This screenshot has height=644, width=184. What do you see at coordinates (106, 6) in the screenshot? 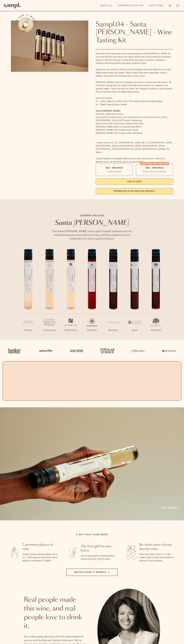
I see `a: Shop All` at bounding box center [106, 6].